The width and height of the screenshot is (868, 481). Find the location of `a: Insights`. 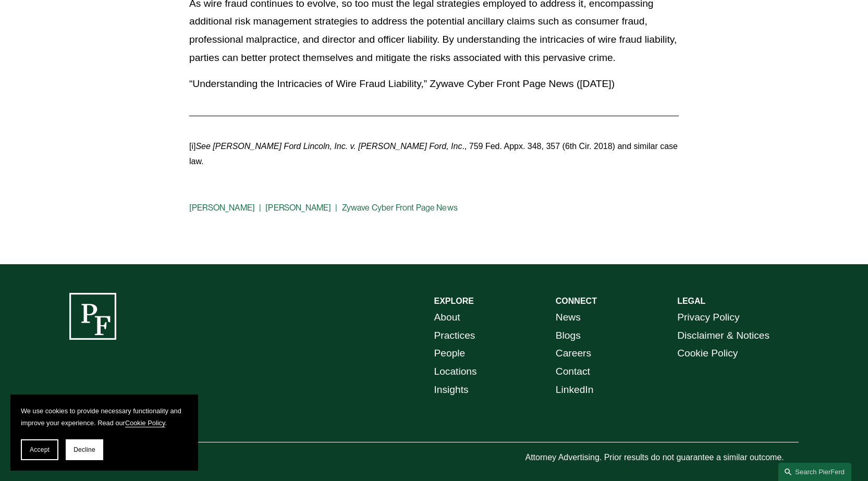

a: Insights is located at coordinates (451, 389).